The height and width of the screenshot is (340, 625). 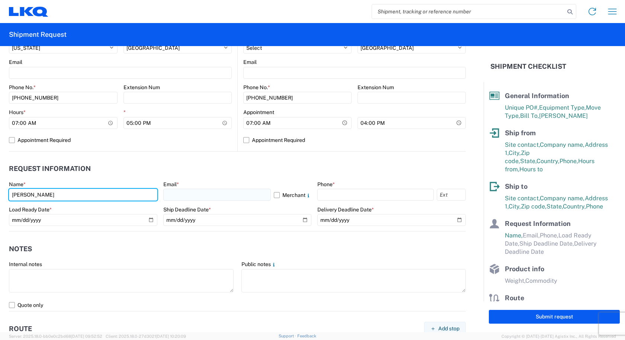 I want to click on label: Appointment, so click(x=258, y=112).